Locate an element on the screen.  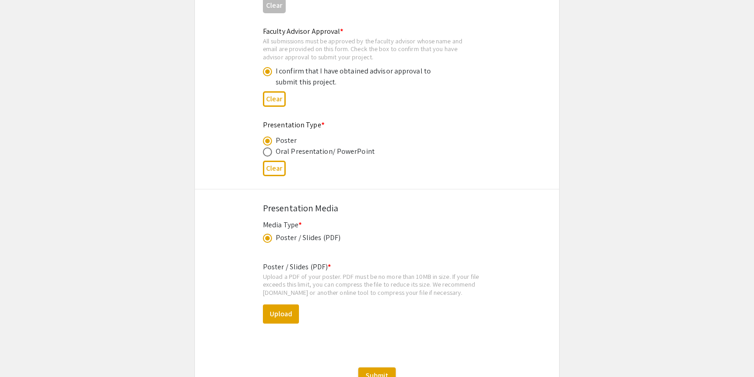
div: Poster is located at coordinates (286, 141).